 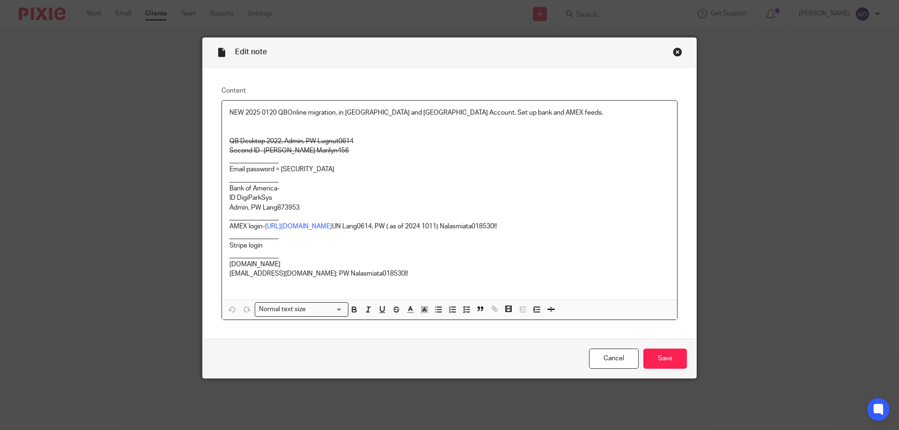 I want to click on p: AMEX login- UN Lang0614, PW ( as of 2024 1011) Nalasmiata018530!!, so click(x=449, y=227).